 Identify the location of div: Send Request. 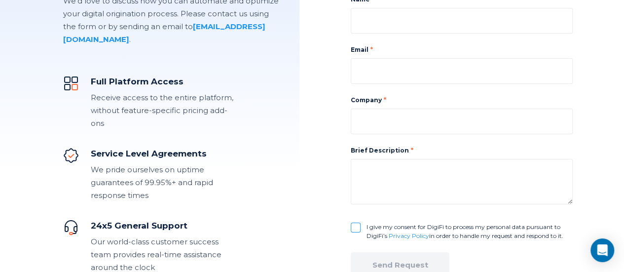
(400, 265).